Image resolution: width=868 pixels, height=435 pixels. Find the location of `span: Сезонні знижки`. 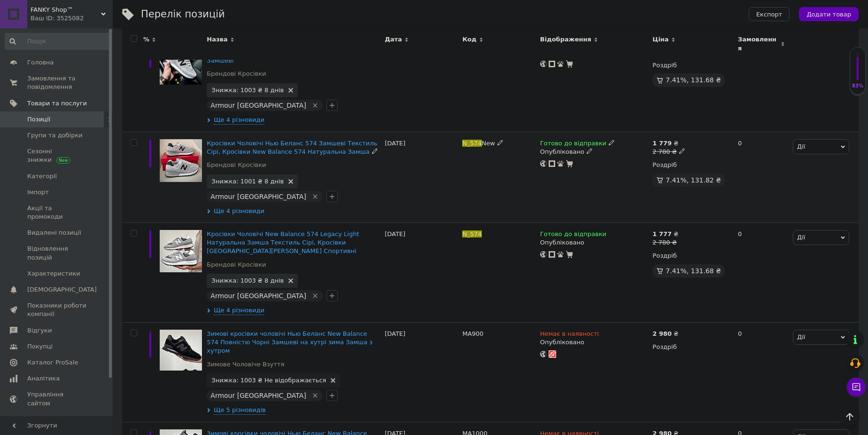

span: Сезонні знижки is located at coordinates (57, 156).